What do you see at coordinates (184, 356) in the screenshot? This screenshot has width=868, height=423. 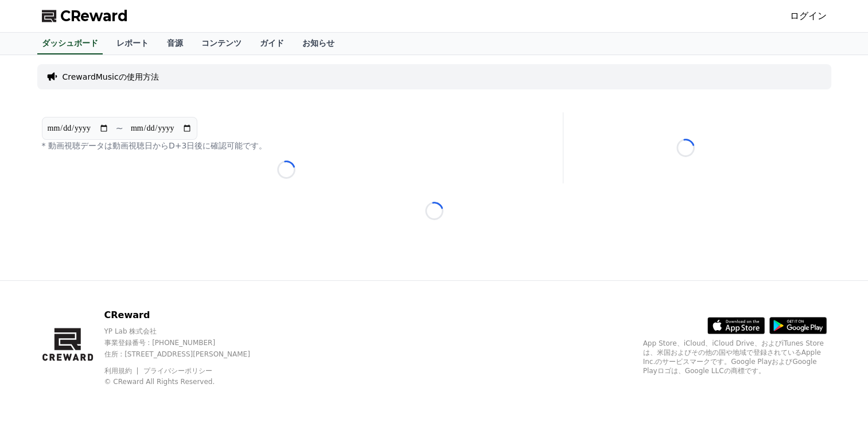 I see `a: Settings` at bounding box center [184, 356].